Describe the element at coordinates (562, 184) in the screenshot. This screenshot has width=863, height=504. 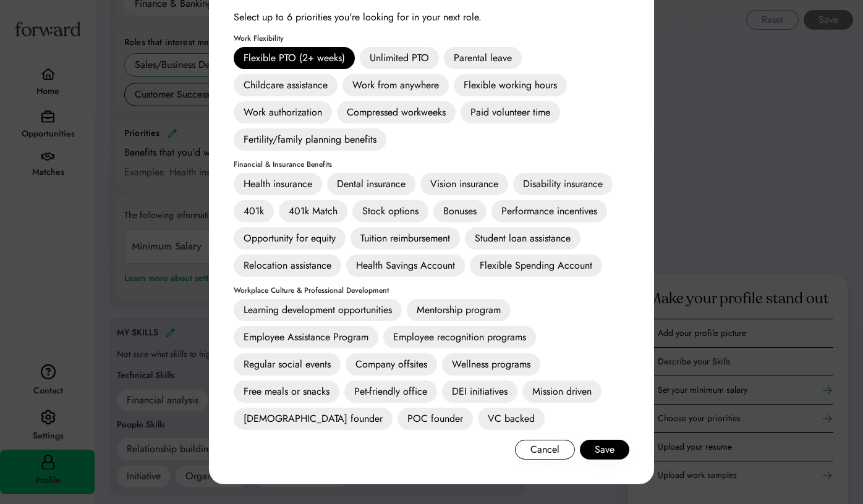
I see `div: Disability insurance` at that location.